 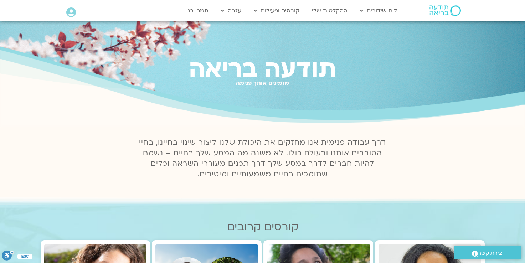 What do you see at coordinates (263, 227) in the screenshot?
I see `h2: קורסים קרובים` at bounding box center [263, 227].